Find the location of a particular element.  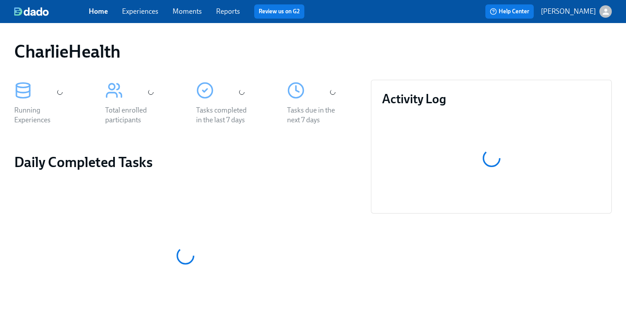

a: Review us on G2 is located at coordinates (279, 12).